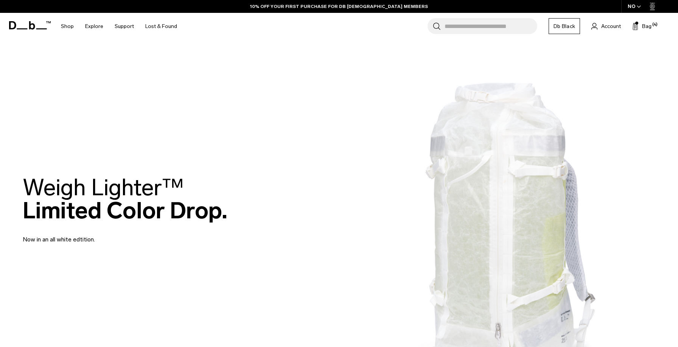  What do you see at coordinates (125, 199) in the screenshot?
I see `h2: Limited Color Drop.` at bounding box center [125, 199].